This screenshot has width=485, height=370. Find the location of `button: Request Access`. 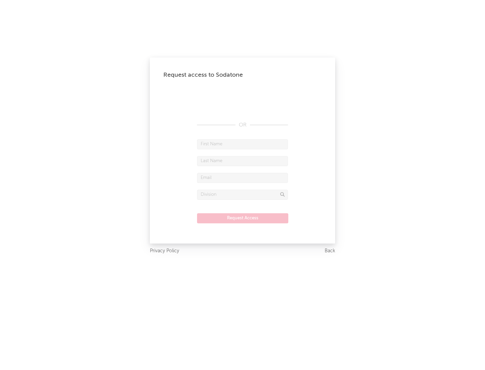

button: Request Access is located at coordinates (242, 219).